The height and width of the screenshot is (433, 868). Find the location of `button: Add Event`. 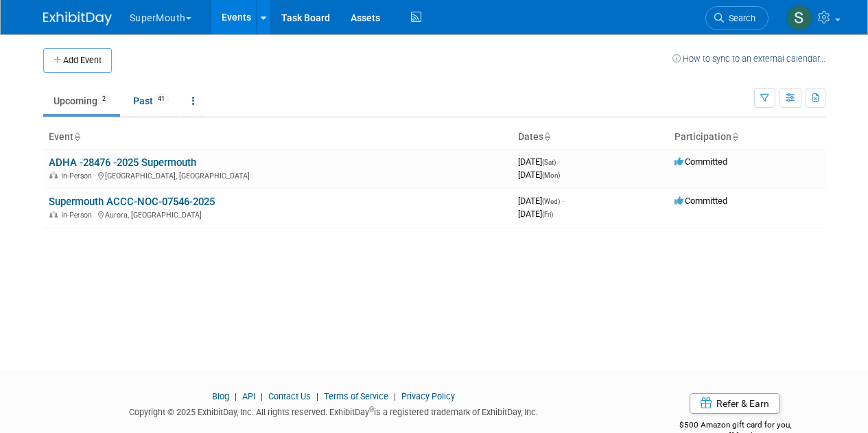

button: Add Event is located at coordinates (77, 60).